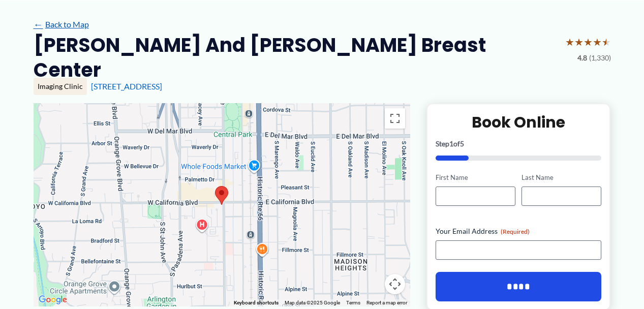 The image size is (644, 309). Describe the element at coordinates (582, 58) in the screenshot. I see `span: 4.8` at that location.